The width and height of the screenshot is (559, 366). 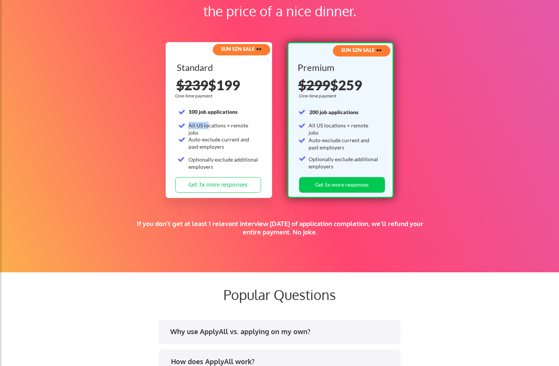 I want to click on button: Get 3x more responses, so click(x=218, y=185).